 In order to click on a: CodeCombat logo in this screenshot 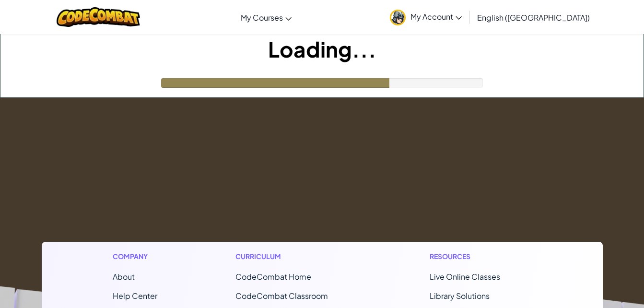, I will do `click(98, 17)`.